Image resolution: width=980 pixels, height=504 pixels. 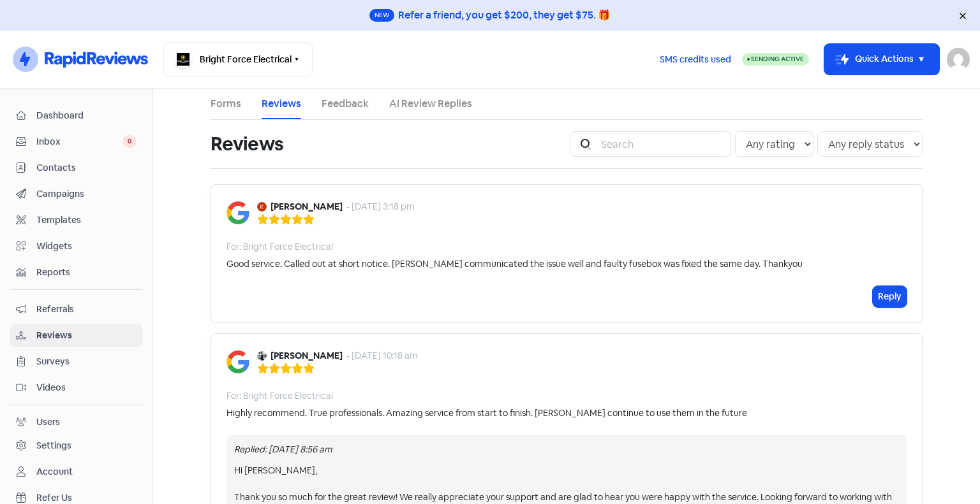 What do you see at coordinates (48, 422) in the screenshot?
I see `div: Users` at bounding box center [48, 422].